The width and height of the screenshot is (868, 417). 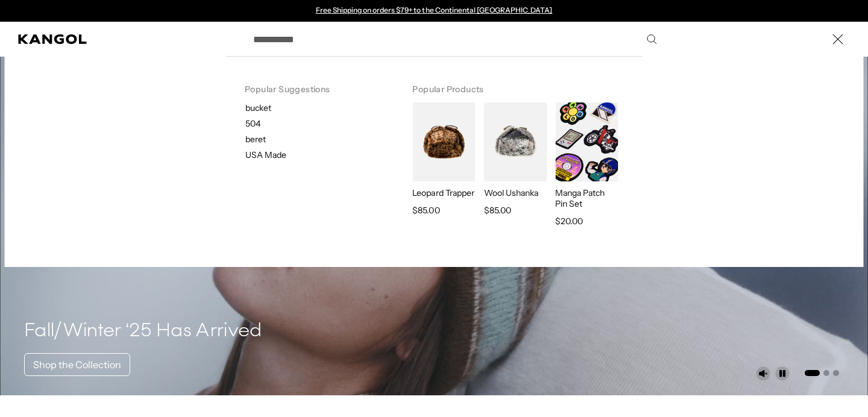 What do you see at coordinates (516, 193) in the screenshot?
I see `p: Wool Ushanka` at bounding box center [516, 193].